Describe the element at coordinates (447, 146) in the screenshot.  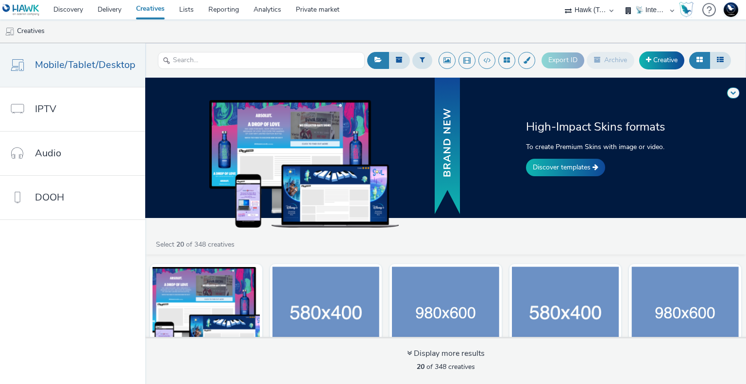
I see `img: banner with new text` at that location.